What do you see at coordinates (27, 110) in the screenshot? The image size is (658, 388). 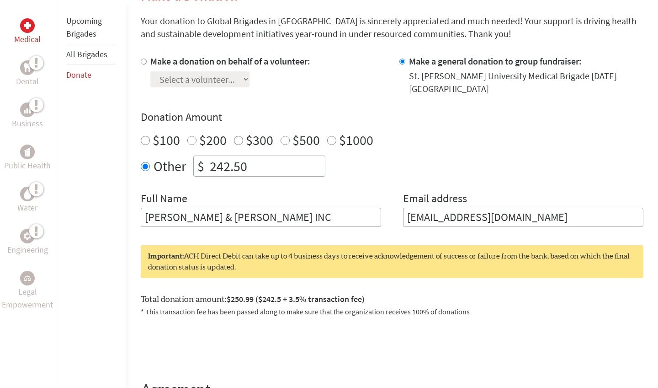 I see `div: Business` at bounding box center [27, 110].